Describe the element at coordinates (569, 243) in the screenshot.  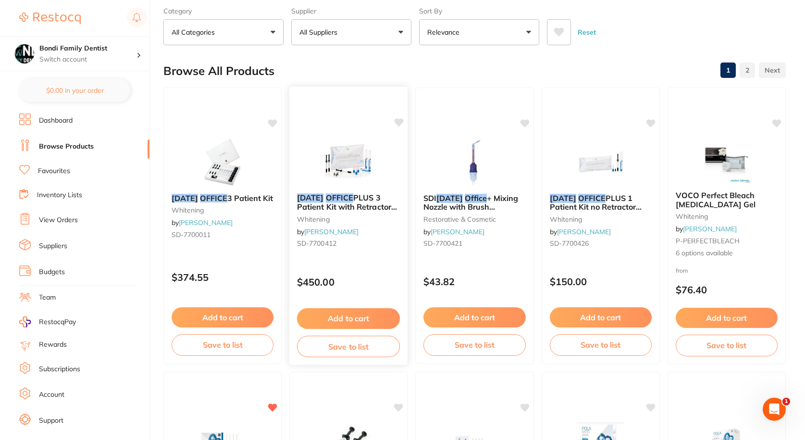
I see `span: SD-7700426` at that location.